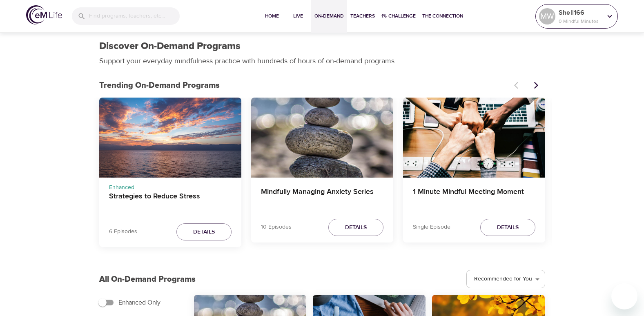  Describe the element at coordinates (44, 15) in the screenshot. I see `img: logo` at that location.